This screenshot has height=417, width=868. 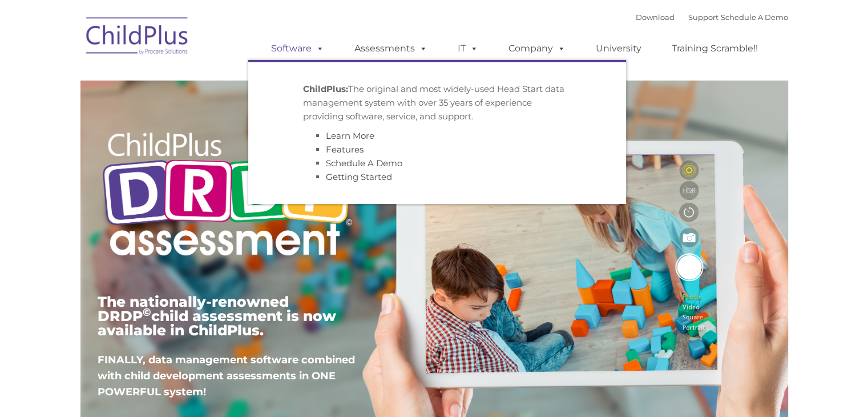 I want to click on p: The original and most widely-used Head Start data management system with over 35 years of experie..., so click(x=437, y=103).